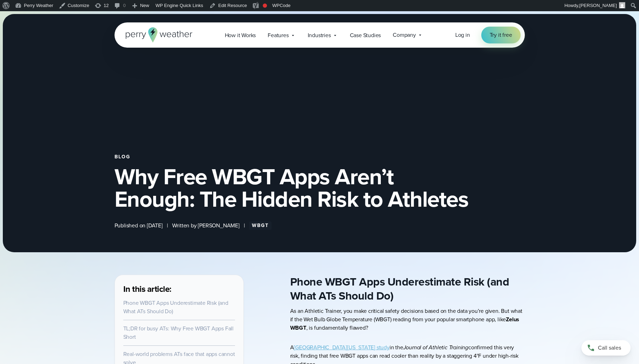 This screenshot has height=364, width=639. I want to click on h2: Phone WBGT Apps Underestimate Risk (and What ATs Should Do), so click(407, 289).